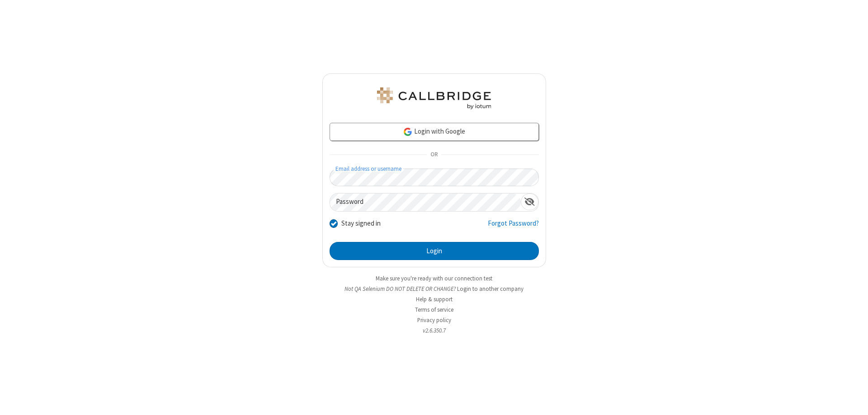 This screenshot has height=415, width=868. Describe the element at coordinates (434, 155) in the screenshot. I see `span: OR` at that location.